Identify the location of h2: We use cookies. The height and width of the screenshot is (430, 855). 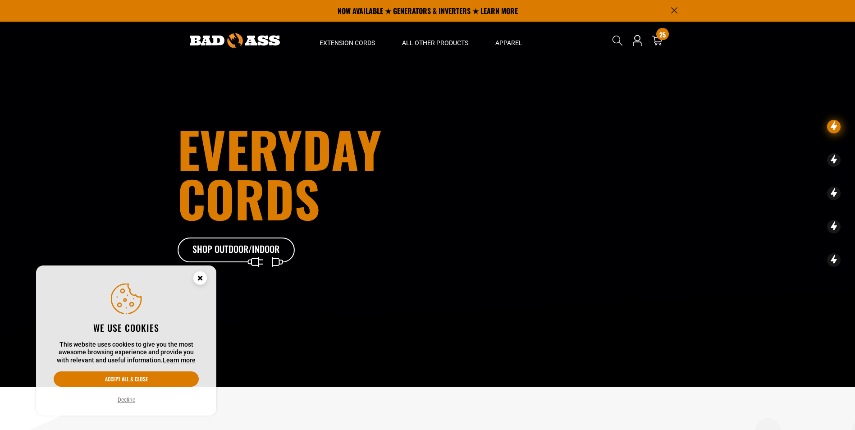
(126, 328).